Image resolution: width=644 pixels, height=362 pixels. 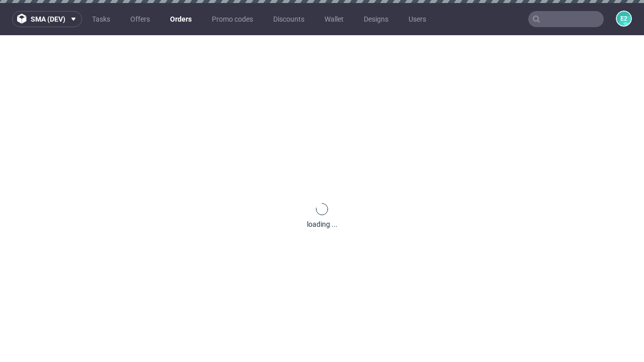 What do you see at coordinates (376, 19) in the screenshot?
I see `a: Designs` at bounding box center [376, 19].